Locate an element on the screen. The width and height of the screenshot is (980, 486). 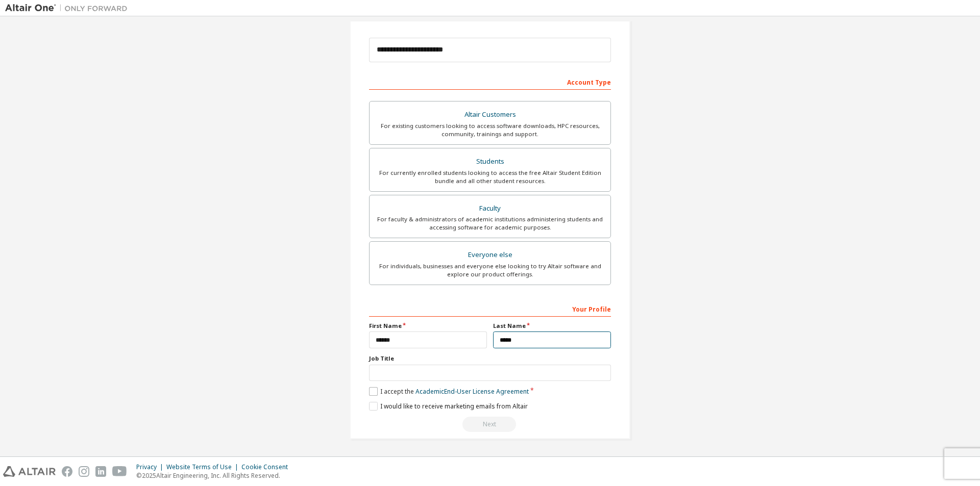
img: linkedin.svg is located at coordinates (100, 471).